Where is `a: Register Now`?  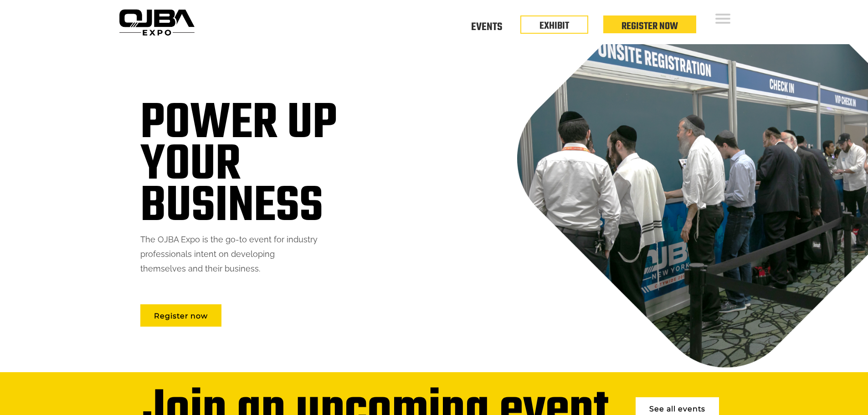 a: Register Now is located at coordinates (650, 26).